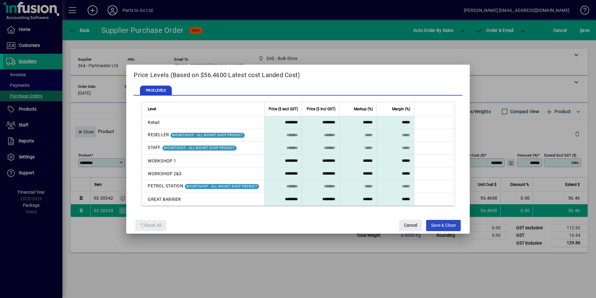 Image resolution: width=596 pixels, height=298 pixels. I want to click on span: PRICE LEVELS, so click(156, 90).